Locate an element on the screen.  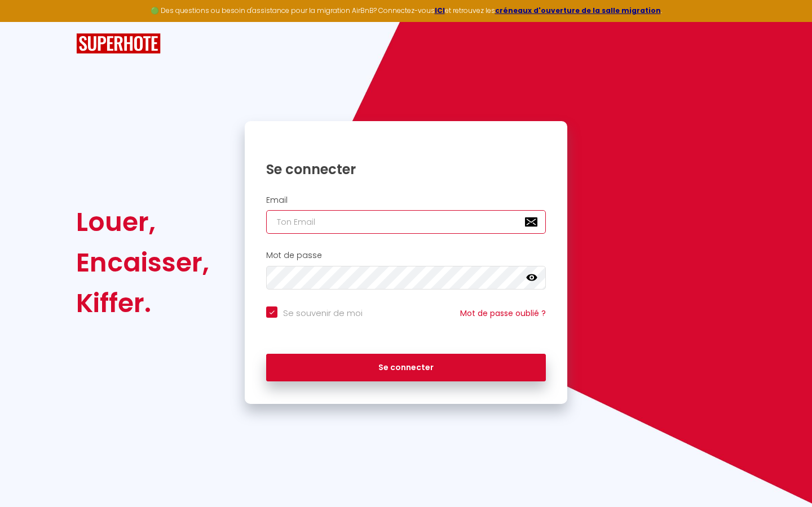
button: Ouvrir le widget de chat LiveChat is located at coordinates (26, 21).